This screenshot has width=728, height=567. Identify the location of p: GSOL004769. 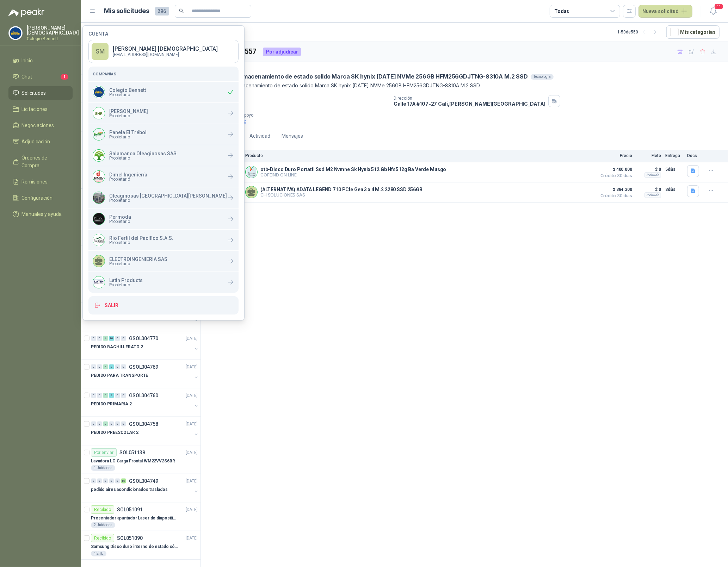
(143, 367).